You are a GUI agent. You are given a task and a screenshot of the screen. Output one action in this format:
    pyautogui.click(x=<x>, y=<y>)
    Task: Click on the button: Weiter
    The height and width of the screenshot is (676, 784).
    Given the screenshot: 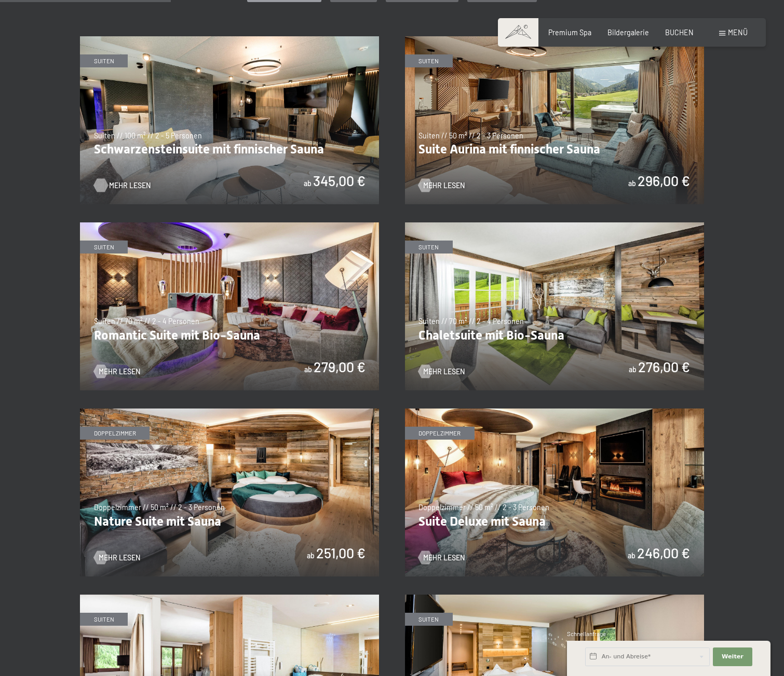 What is the action you would take?
    pyautogui.click(x=732, y=657)
    